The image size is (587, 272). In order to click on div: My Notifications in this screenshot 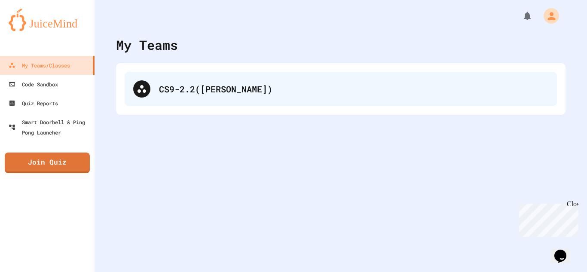, I will do `click(521, 16)`.